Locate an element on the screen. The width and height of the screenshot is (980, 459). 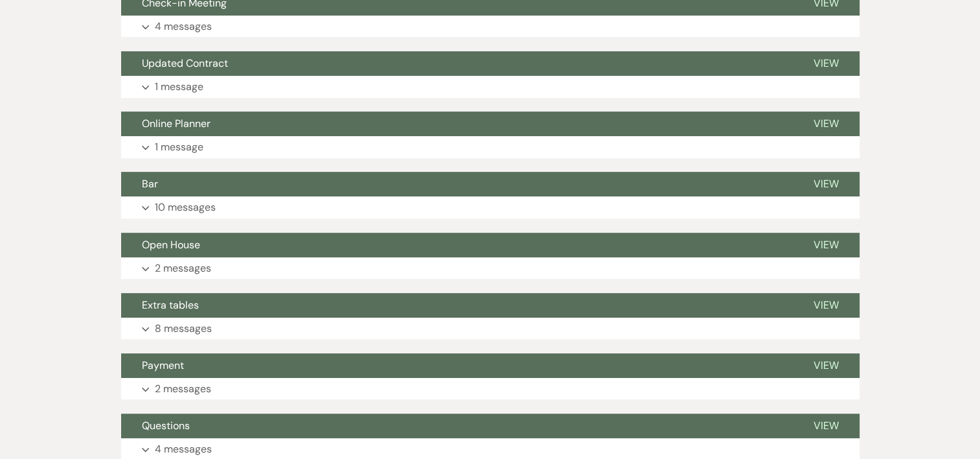
button: 4 messages is located at coordinates (490, 26).